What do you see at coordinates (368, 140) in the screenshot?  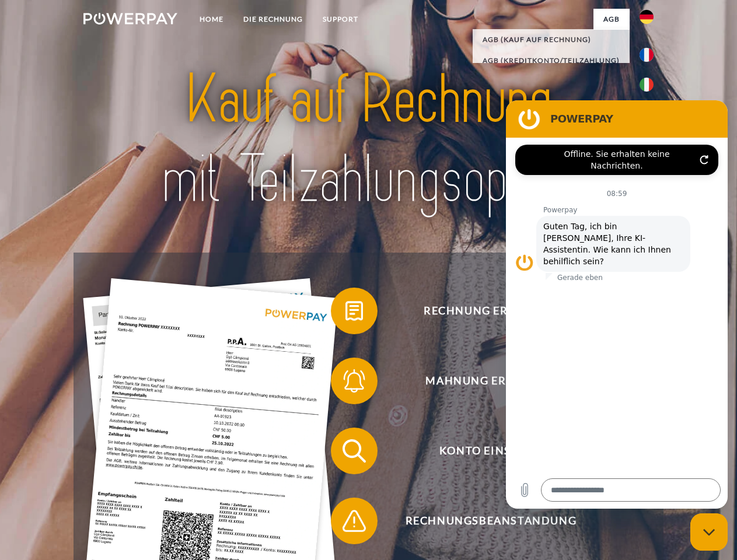 I see `img: title-powerpay_de.svg` at bounding box center [368, 140].